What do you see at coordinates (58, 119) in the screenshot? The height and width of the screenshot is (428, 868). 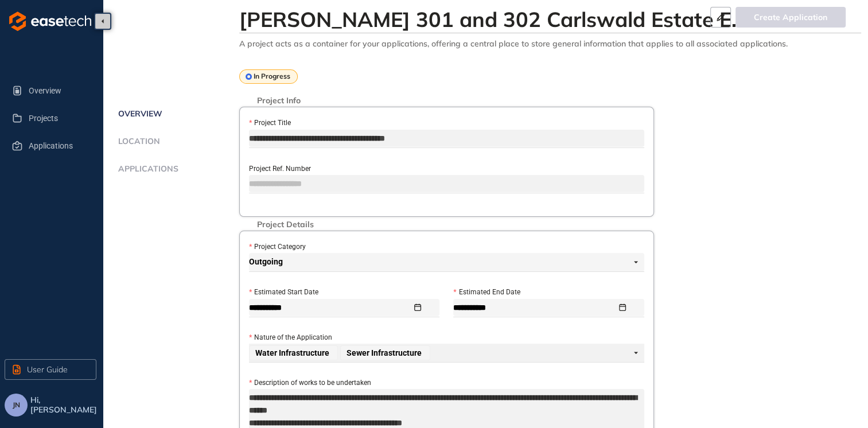 I see `span: Projects` at bounding box center [58, 119].